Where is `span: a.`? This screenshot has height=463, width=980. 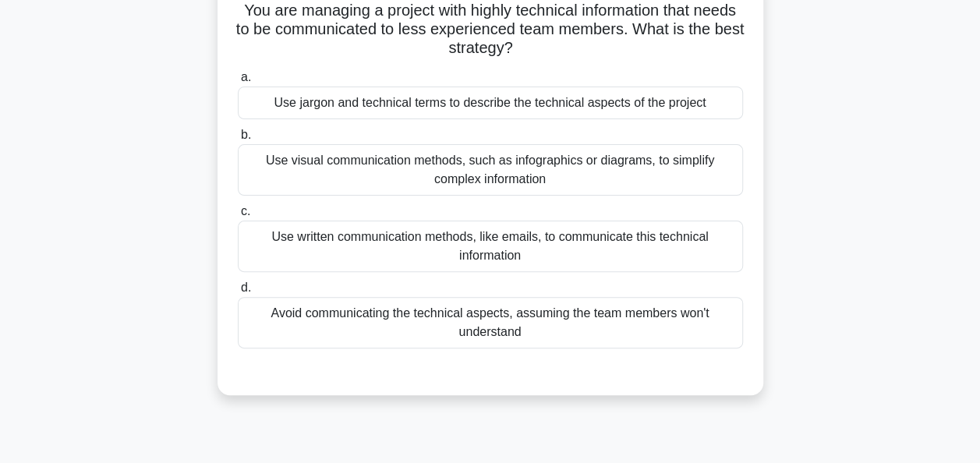 span: a. is located at coordinates (246, 76).